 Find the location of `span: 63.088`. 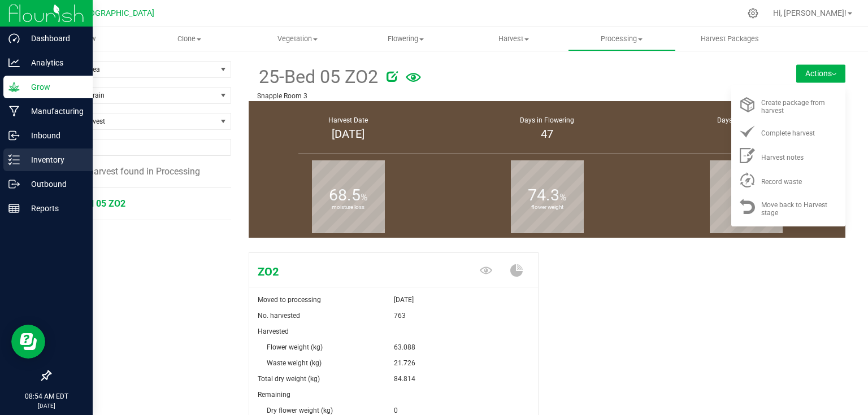

span: 63.088 is located at coordinates (404, 347).